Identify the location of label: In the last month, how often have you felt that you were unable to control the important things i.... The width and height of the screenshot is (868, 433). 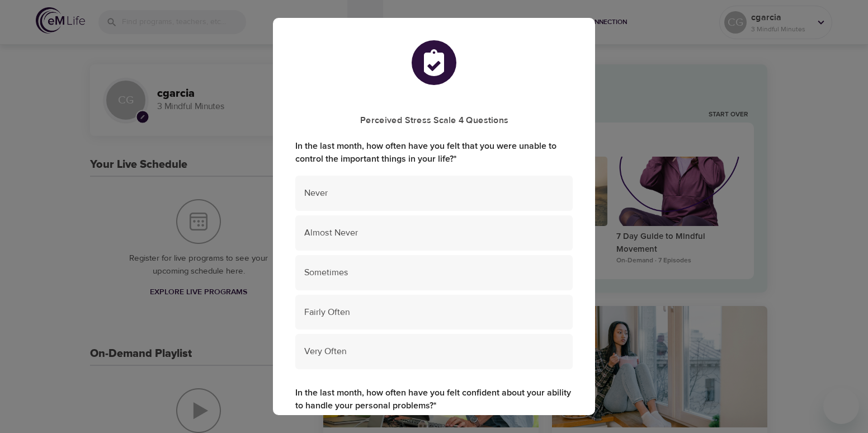
(434, 153).